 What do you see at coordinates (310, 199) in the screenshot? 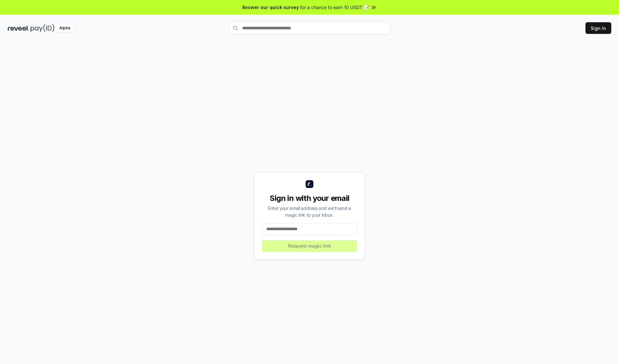
I see `div: Sign in with your email` at bounding box center [310, 199].